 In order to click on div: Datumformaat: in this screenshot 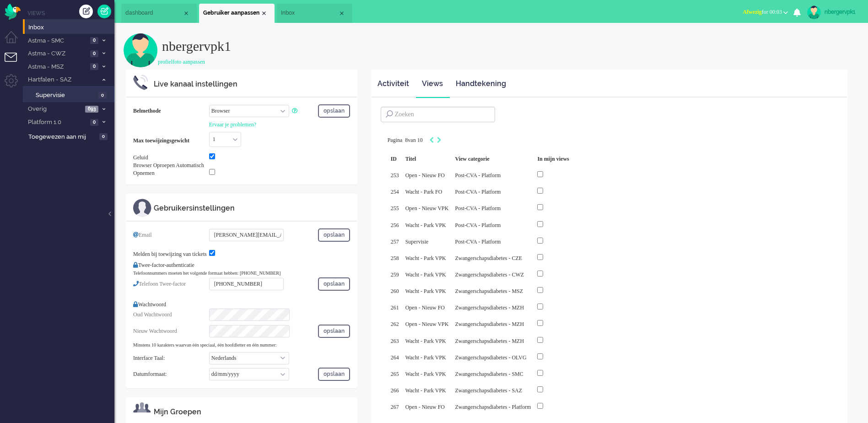, I will do `click(171, 374)`.